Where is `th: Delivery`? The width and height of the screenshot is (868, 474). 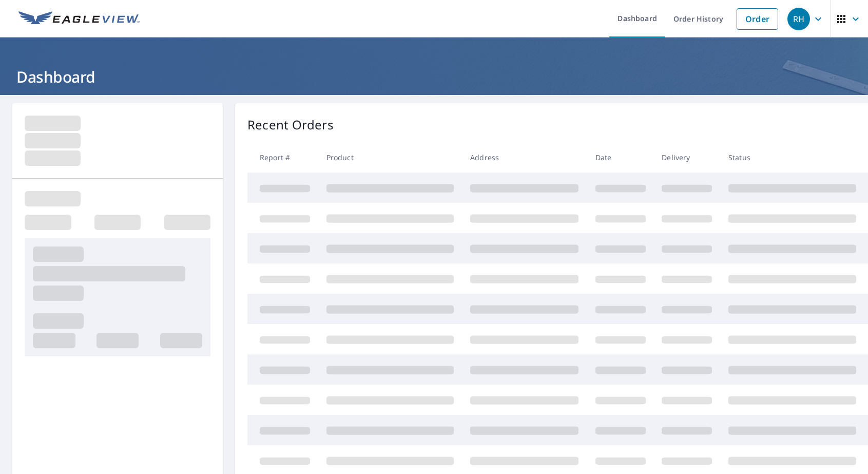
th: Delivery is located at coordinates (687, 157).